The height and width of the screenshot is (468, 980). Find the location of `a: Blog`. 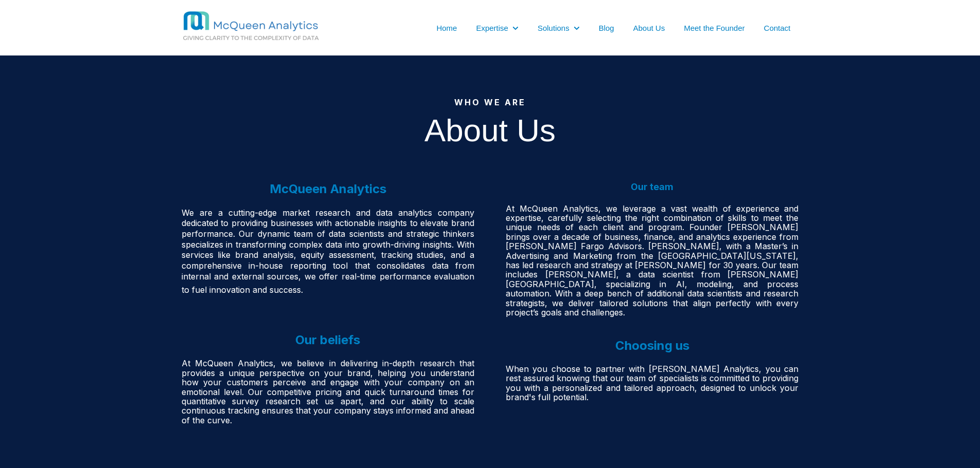

a: Blog is located at coordinates (606, 28).